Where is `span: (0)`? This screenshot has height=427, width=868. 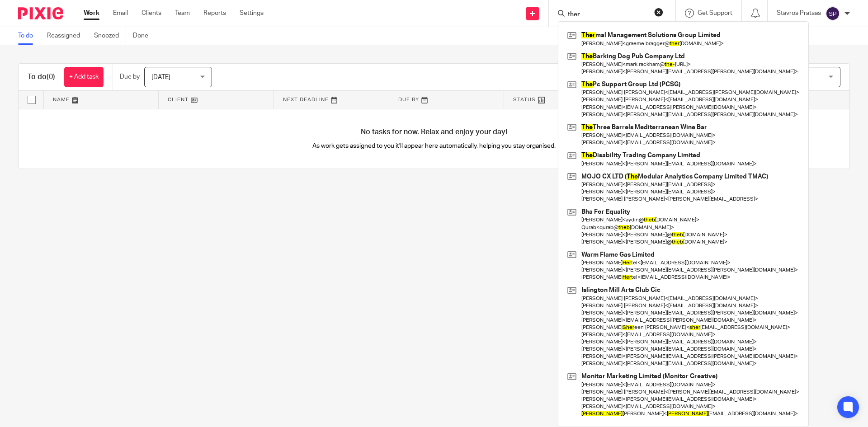 span: (0) is located at coordinates (51, 77).